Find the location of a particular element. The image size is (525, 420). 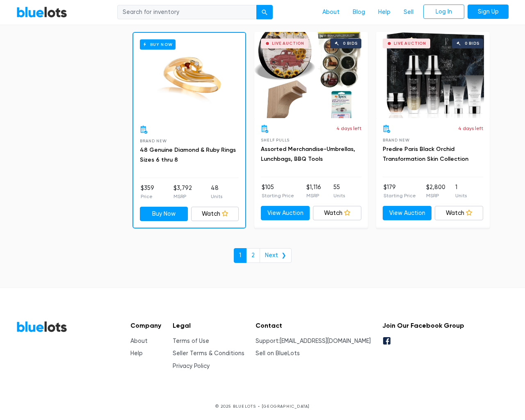

a: Terms of Use is located at coordinates (191, 341).